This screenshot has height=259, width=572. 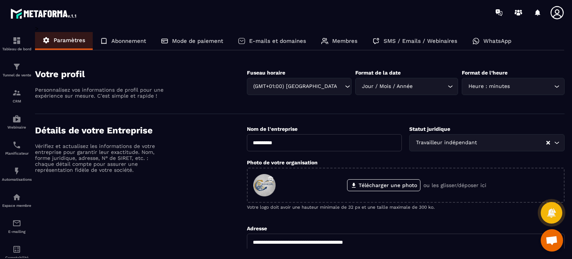 What do you see at coordinates (17, 174) in the screenshot?
I see `a: automationsautomationsAutomatisations` at bounding box center [17, 174].